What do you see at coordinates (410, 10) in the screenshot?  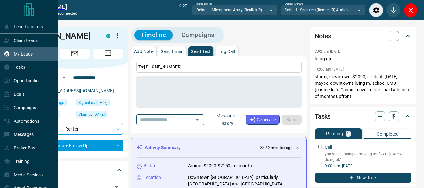 I see `div: Close` at bounding box center [410, 10].